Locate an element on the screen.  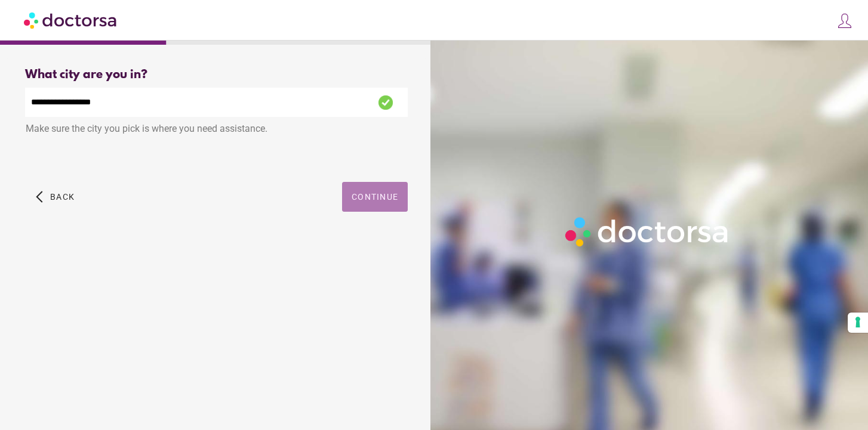
img: icons8-customer-100.png is located at coordinates (844, 21).